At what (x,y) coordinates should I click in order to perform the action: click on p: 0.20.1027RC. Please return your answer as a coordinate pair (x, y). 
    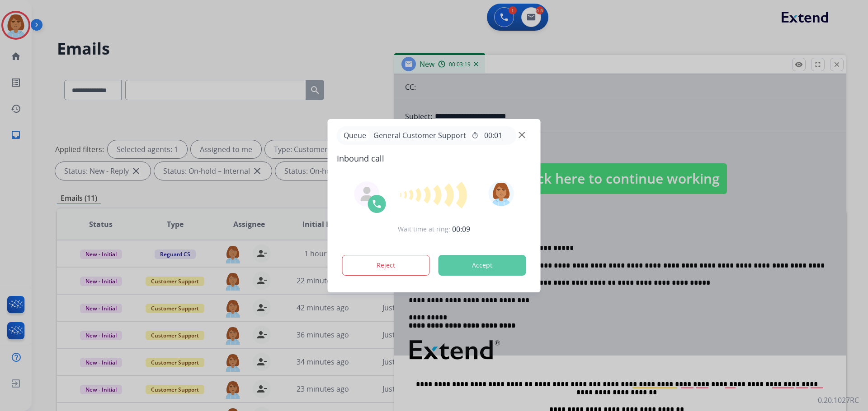
    Looking at the image, I should click on (838, 401).